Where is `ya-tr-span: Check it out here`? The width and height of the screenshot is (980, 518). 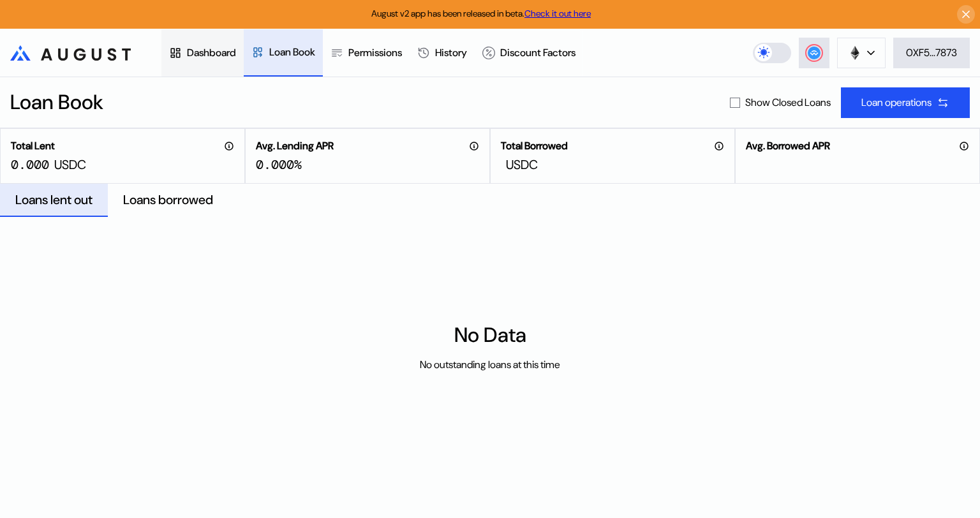 ya-tr-span: Check it out here is located at coordinates (557, 14).